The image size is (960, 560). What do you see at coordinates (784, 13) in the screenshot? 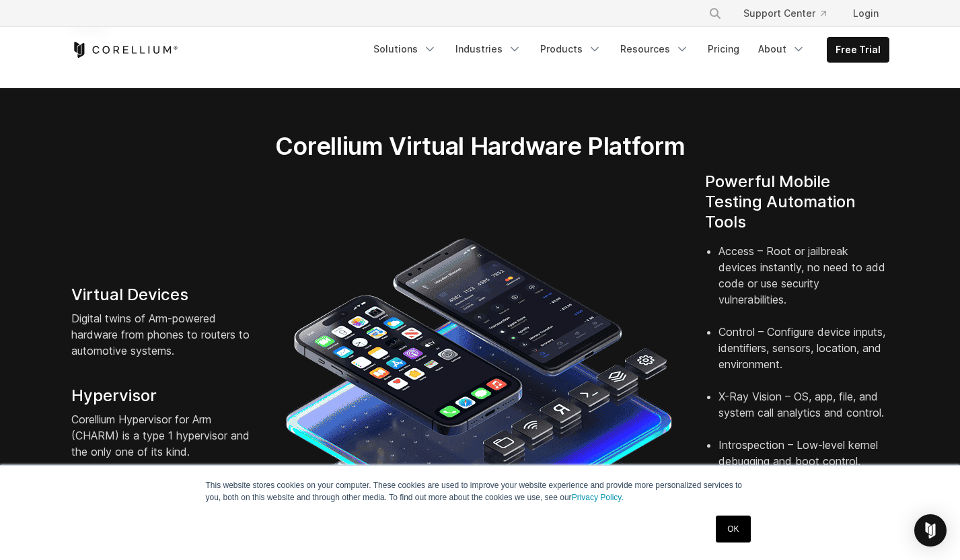
I see `a: Support Center` at bounding box center [784, 13].